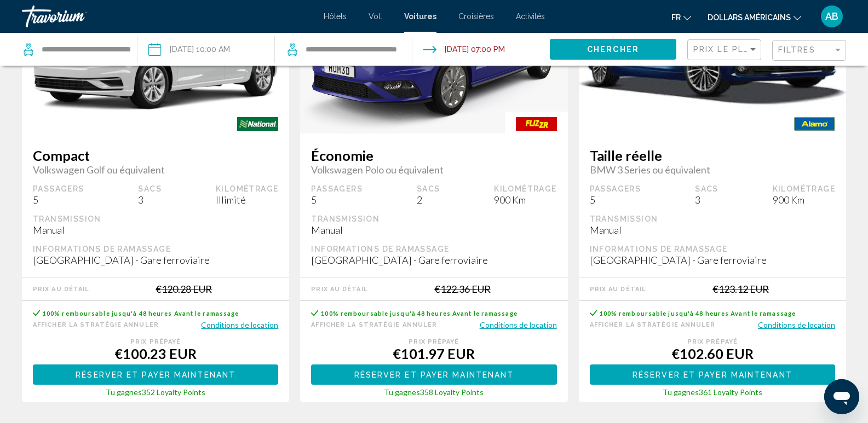 Image resolution: width=868 pixels, height=423 pixels. Describe the element at coordinates (156, 155) in the screenshot. I see `span: Compact` at that location.